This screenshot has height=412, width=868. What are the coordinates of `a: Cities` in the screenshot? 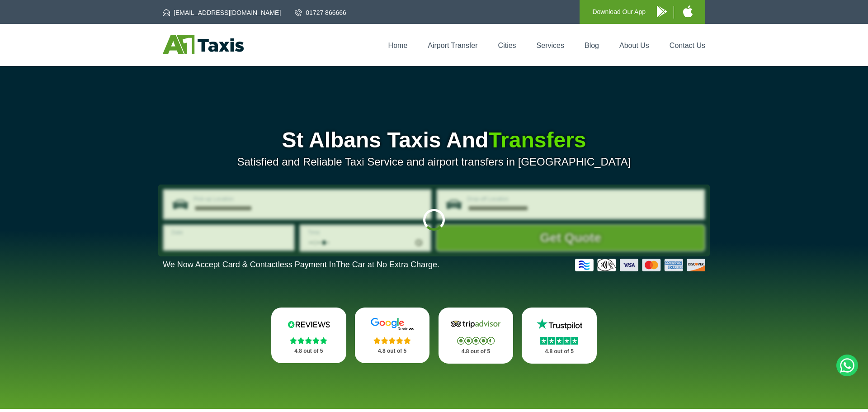 It's located at (507, 45).